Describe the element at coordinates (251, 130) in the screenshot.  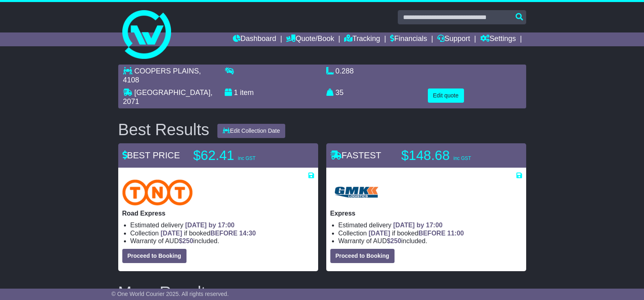
I see `button: Edit Collection Date` at that location.